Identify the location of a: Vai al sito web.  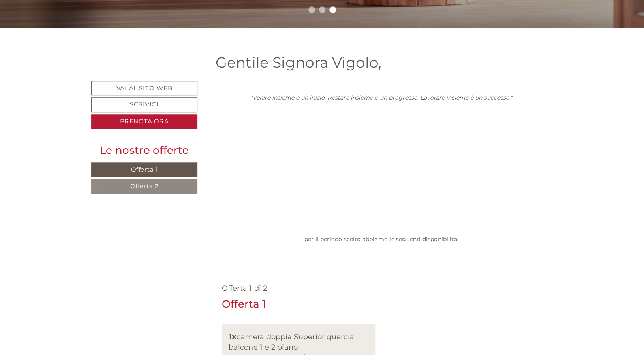
(145, 88).